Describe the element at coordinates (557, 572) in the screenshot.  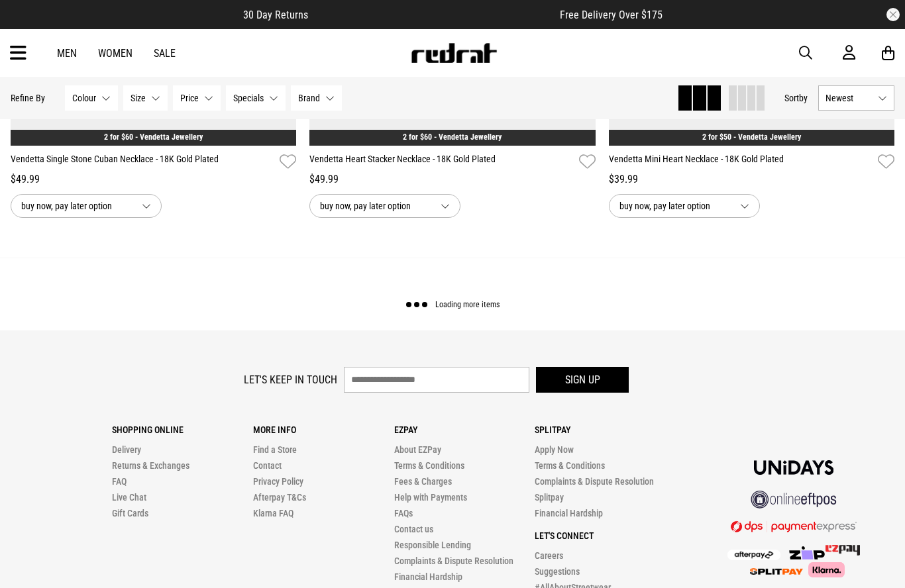
I see `a: Suggestions` at that location.